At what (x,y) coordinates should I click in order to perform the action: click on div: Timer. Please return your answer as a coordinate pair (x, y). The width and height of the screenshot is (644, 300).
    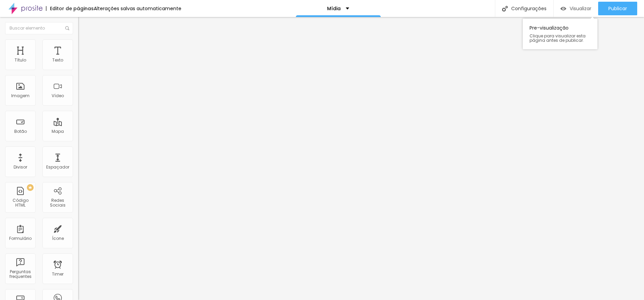
    Looking at the image, I should click on (58, 274).